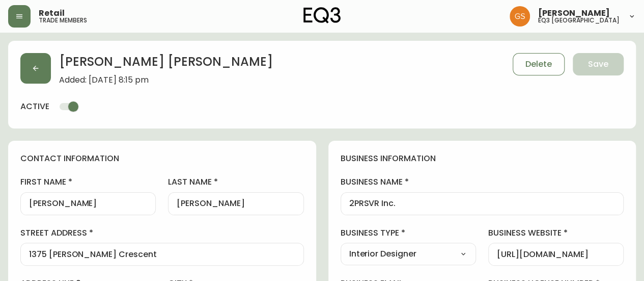 Image resolution: width=644 pixels, height=281 pixels. Describe the element at coordinates (162, 159) in the screenshot. I see `h4: contact information` at that location.